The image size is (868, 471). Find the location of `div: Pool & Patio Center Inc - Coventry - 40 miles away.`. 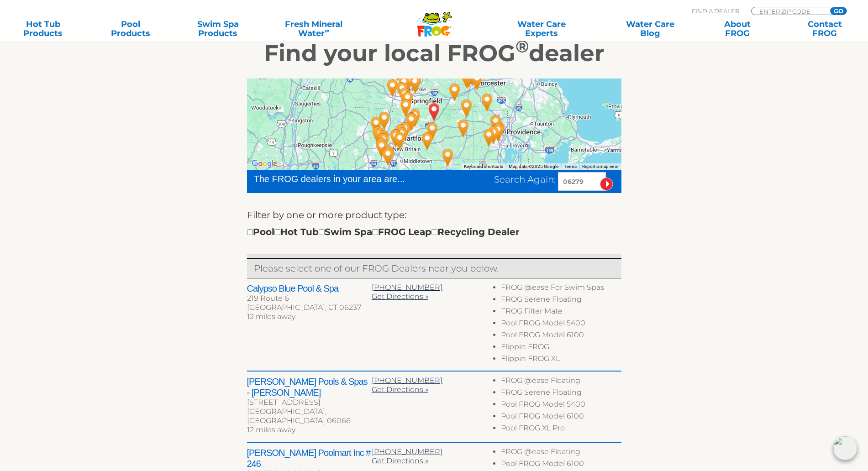

div: Pool & Patio Center Inc - Coventry - 40 miles away. is located at coordinates (494, 135).